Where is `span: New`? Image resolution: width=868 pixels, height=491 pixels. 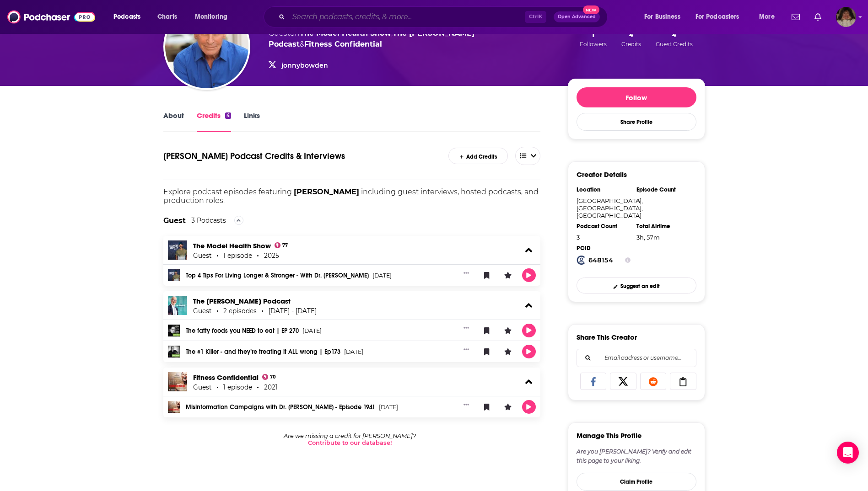
span: New is located at coordinates (591, 10).